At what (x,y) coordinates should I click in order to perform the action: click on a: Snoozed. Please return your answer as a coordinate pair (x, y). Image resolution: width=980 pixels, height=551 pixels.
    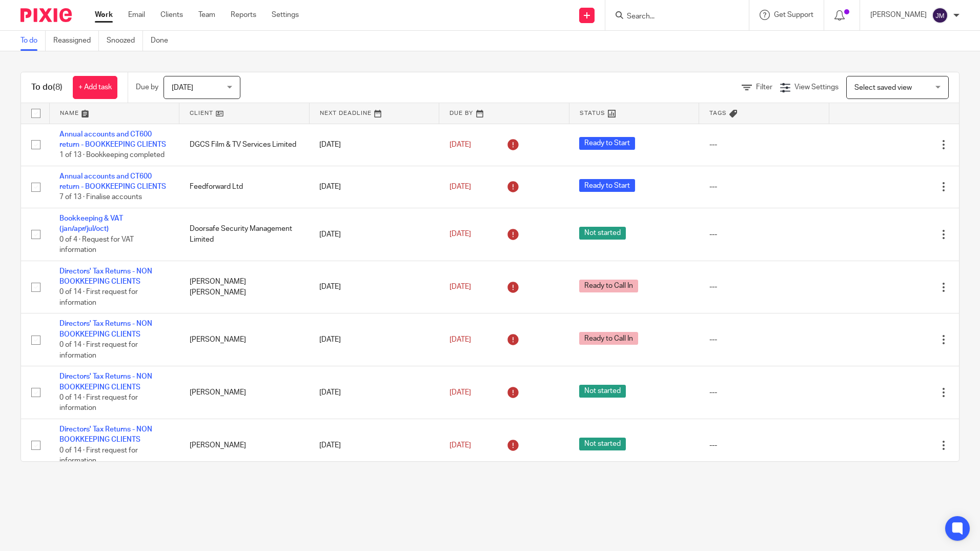
    Looking at the image, I should click on (124, 41).